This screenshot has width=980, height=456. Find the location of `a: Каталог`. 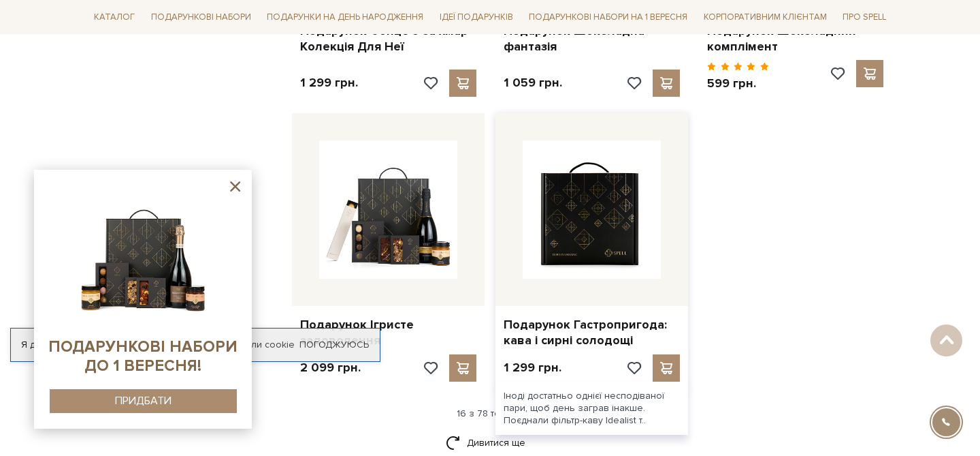

a: Каталог is located at coordinates (114, 17).